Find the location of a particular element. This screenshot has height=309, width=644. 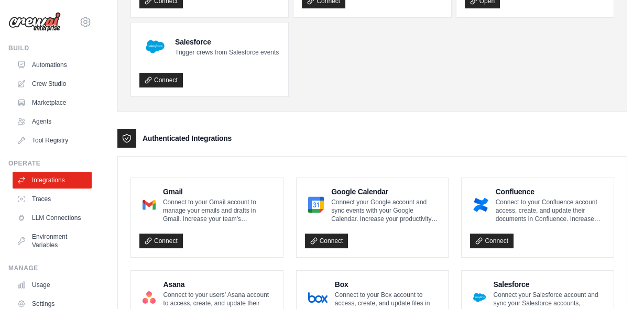

img: Box Logo is located at coordinates (318, 298).